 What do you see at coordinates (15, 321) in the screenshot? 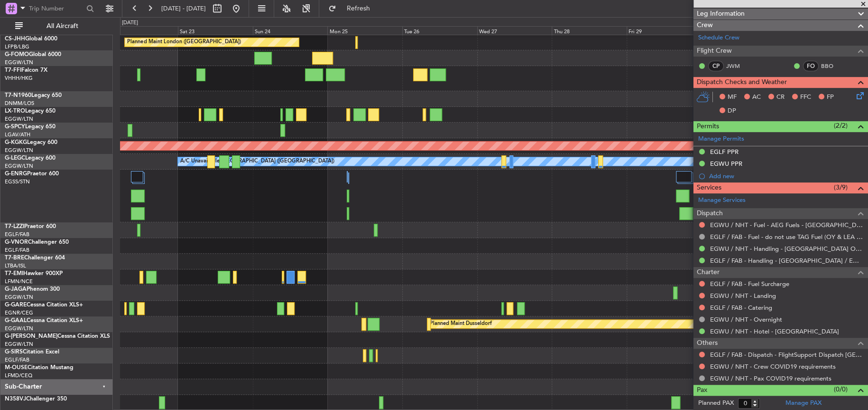
I see `span: G-GAAL` at bounding box center [15, 321].